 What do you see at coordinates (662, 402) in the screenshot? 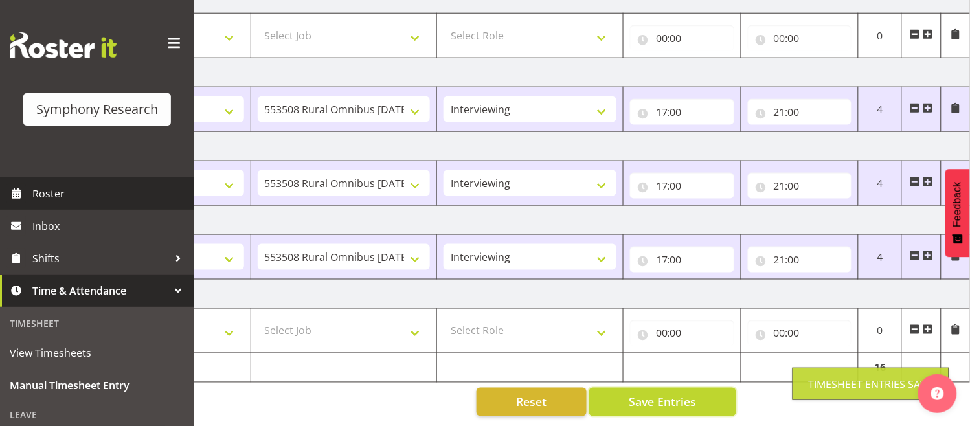
I see `span: Save Entries` at bounding box center [662, 402].